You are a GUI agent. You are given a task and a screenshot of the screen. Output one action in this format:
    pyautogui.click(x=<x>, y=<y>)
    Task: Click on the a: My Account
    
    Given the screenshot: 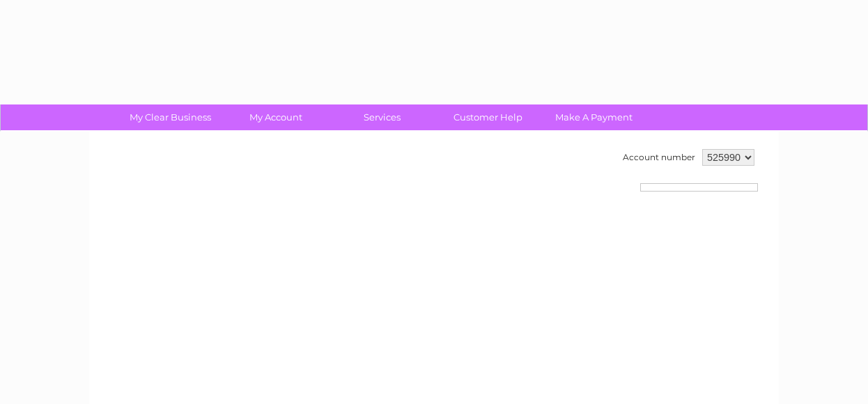 What is the action you would take?
    pyautogui.click(x=276, y=117)
    